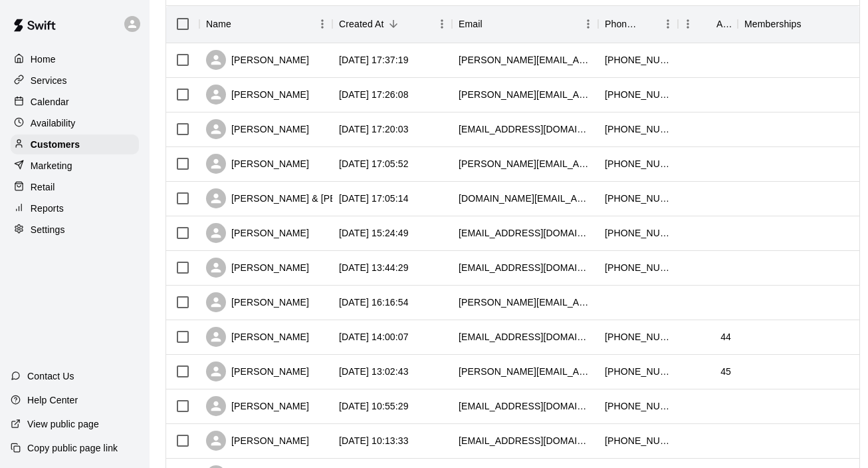  What do you see at coordinates (75, 80) in the screenshot?
I see `a: Services` at bounding box center [75, 80].